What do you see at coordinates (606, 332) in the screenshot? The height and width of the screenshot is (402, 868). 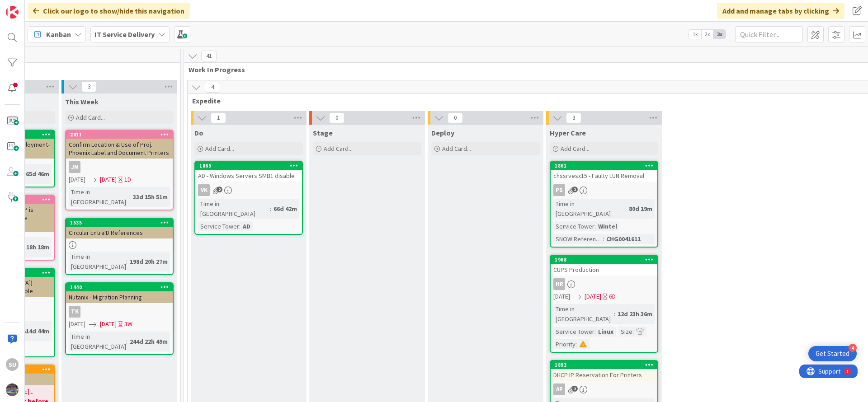 I see `div: Linux` at bounding box center [606, 332].